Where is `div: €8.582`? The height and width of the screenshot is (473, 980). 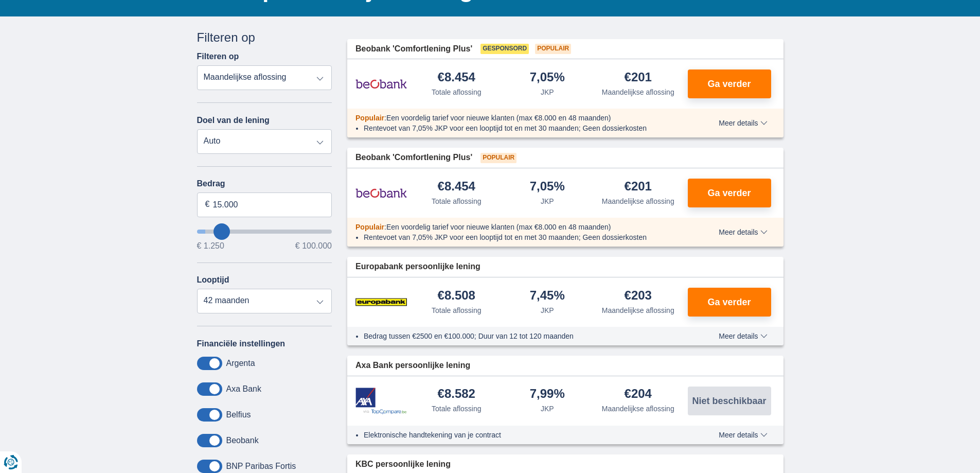 div: €8.582 is located at coordinates (456, 395).